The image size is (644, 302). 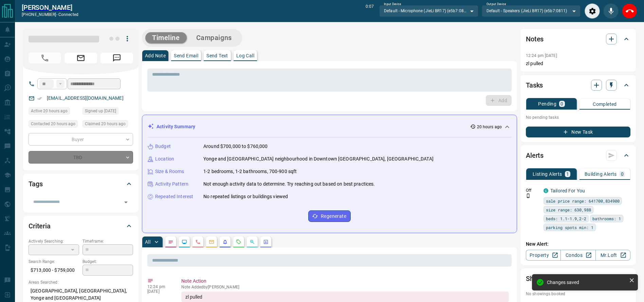 What do you see at coordinates (578, 155) in the screenshot?
I see `div: Alerts` at bounding box center [578, 155].